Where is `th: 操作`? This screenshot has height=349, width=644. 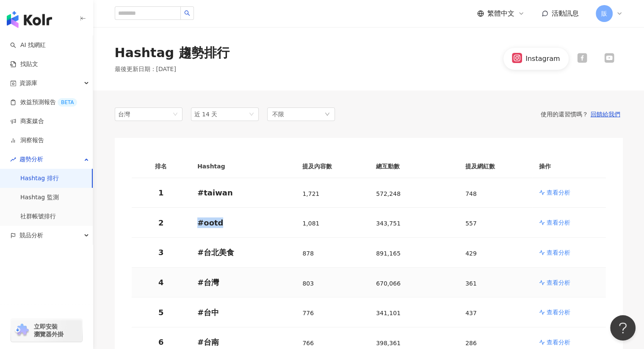
th: 操作 is located at coordinates (569, 166).